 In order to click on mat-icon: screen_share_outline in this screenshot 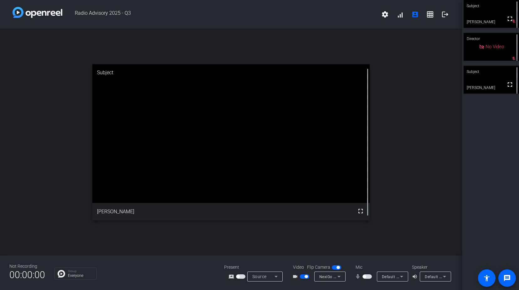, I will do `click(232, 276)`.